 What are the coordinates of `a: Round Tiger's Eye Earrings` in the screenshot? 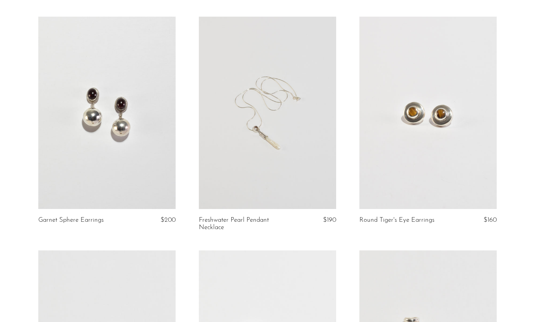 It's located at (397, 220).